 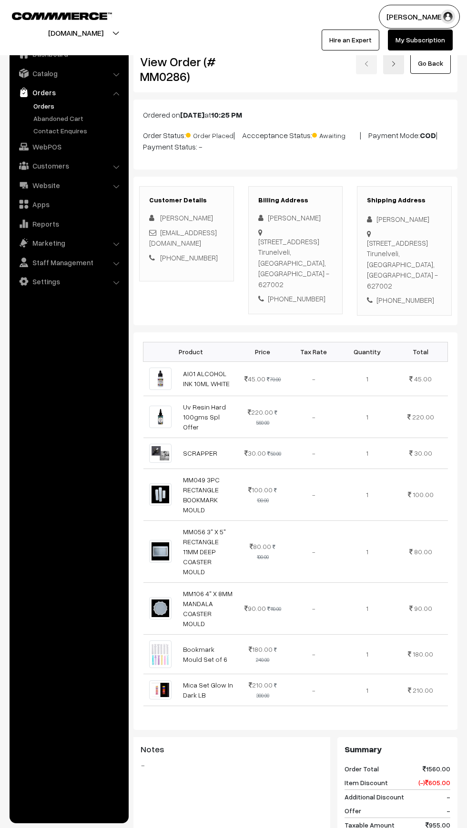 I want to click on span: Offer, so click(x=352, y=810).